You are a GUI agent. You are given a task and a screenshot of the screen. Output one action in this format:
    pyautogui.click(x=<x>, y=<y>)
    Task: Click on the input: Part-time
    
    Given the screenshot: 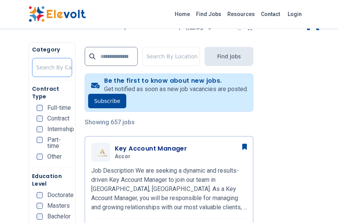 What is the action you would take?
    pyautogui.click(x=40, y=140)
    